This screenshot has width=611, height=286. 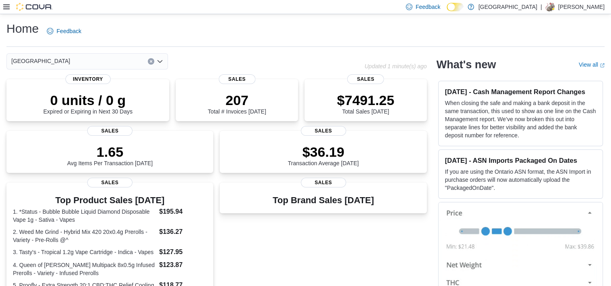 What do you see at coordinates (521, 119) in the screenshot?
I see `p: When closing the safe and making a bank deposit in the same transaction, this used to show as one...` at bounding box center [521, 119].